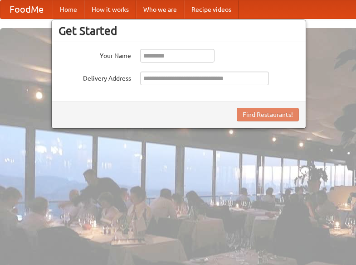  Describe the element at coordinates (160, 10) in the screenshot. I see `a: Who we are` at that location.